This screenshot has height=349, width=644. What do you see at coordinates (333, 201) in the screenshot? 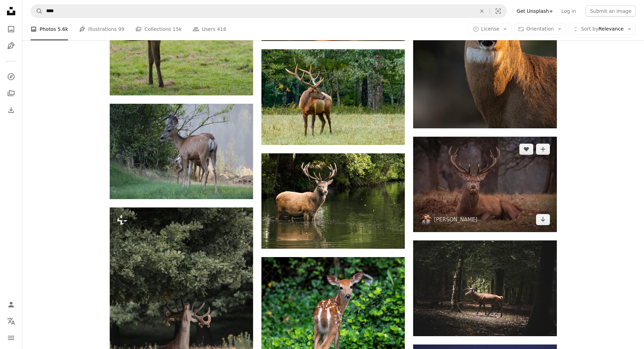
I see `img: brown deer on water` at bounding box center [333, 201].